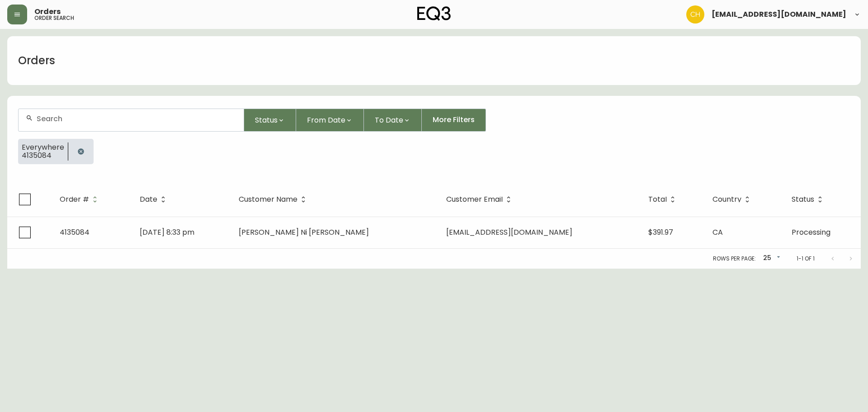 The height and width of the screenshot is (412, 868). I want to click on p: 1-1 of 1, so click(805, 258).